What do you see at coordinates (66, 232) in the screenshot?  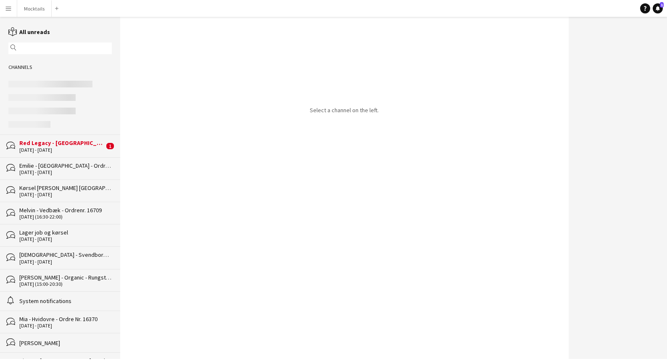 I see `div: Lager job og kørsel` at bounding box center [66, 232].